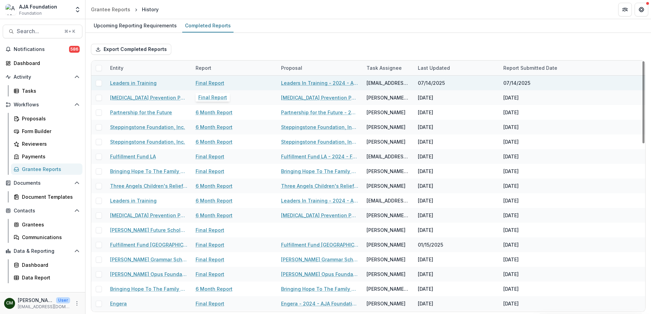 This screenshot has height=314, width=651. Describe the element at coordinates (10, 303) in the screenshot. I see `div: Colleen McKenna` at that location.